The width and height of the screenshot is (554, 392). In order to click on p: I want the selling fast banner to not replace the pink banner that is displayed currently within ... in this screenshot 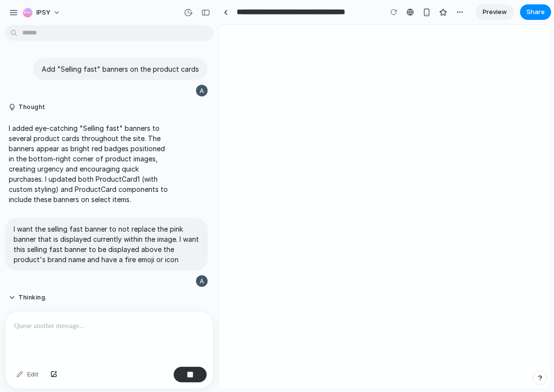, I will do `click(106, 245)`.